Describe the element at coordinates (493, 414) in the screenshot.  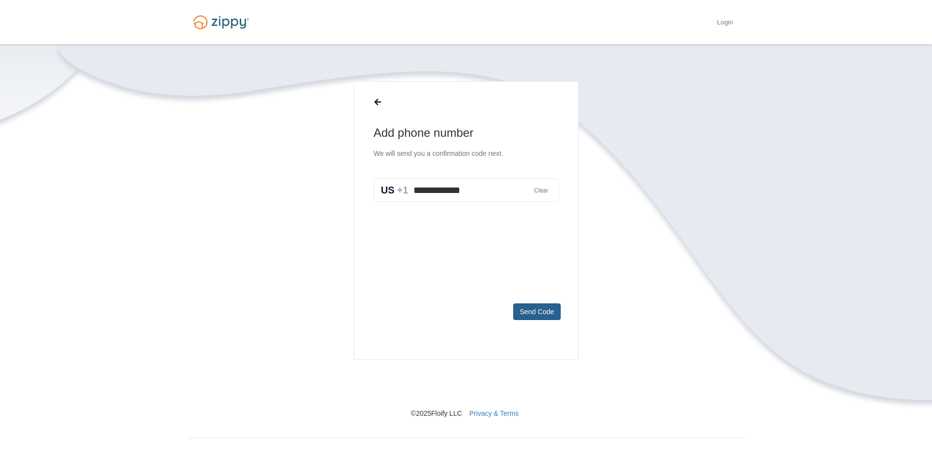
I see `a: Privacy & Terms` at that location.